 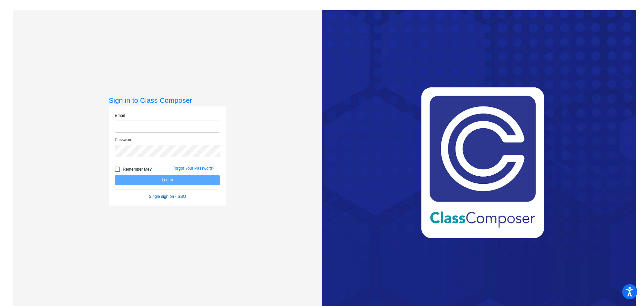 I want to click on a: Single sign on - SSO, so click(x=167, y=196).